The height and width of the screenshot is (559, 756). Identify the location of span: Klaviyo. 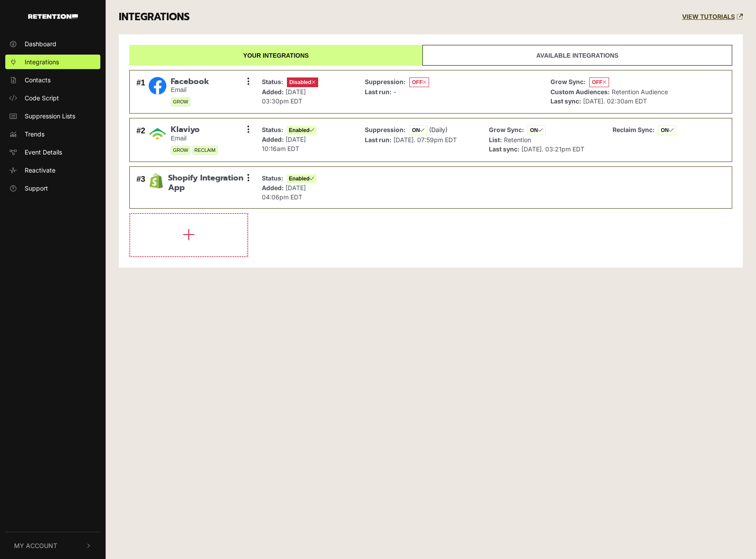
(194, 130).